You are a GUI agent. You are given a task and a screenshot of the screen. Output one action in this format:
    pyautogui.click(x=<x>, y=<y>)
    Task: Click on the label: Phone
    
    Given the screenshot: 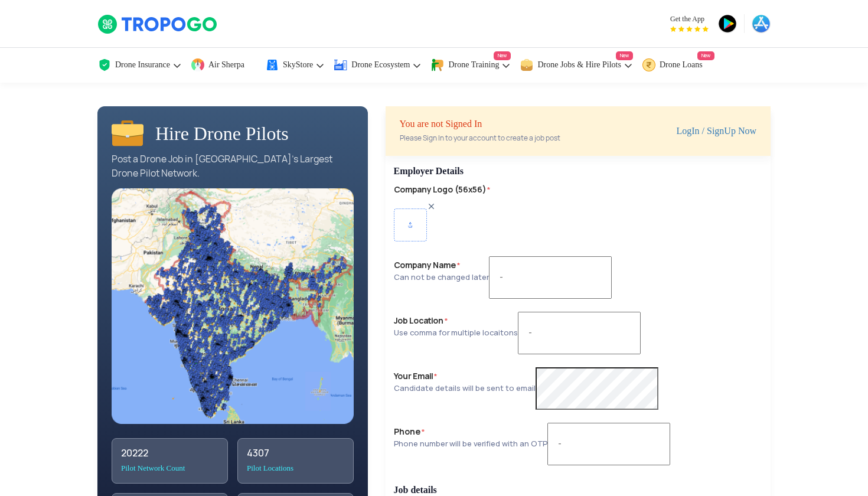 What is the action you would take?
    pyautogui.click(x=471, y=438)
    